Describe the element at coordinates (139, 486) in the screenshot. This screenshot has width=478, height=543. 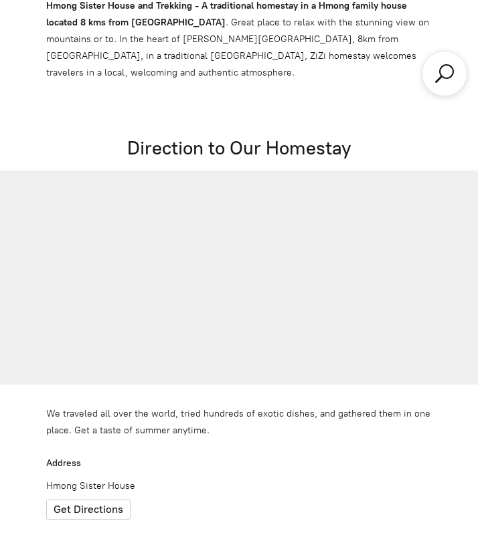
I see `p: Hmong Sister House` at that location.